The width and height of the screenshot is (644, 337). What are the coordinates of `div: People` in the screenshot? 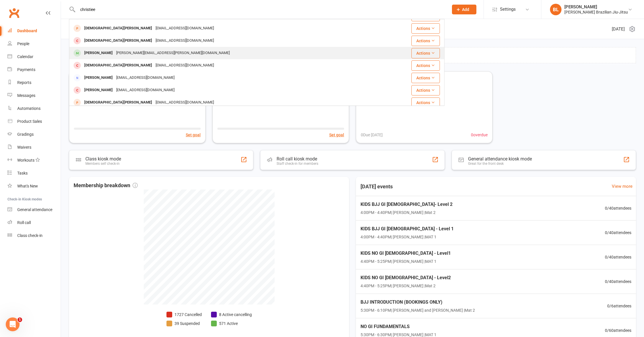 It's located at (23, 44).